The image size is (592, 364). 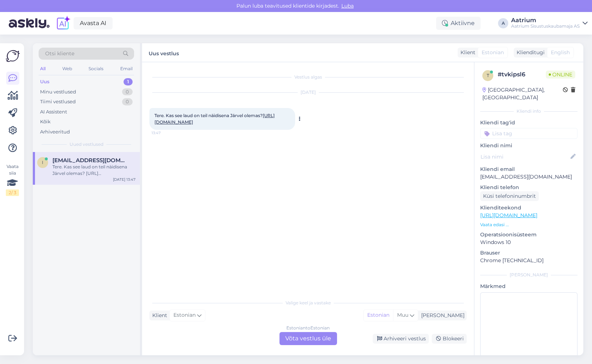 What do you see at coordinates (528, 253) in the screenshot?
I see `p: Brauser` at bounding box center [528, 253].